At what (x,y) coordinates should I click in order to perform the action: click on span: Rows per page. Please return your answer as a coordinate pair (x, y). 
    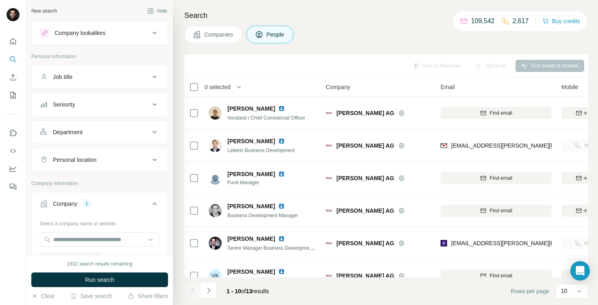
    Looking at the image, I should click on (530, 291).